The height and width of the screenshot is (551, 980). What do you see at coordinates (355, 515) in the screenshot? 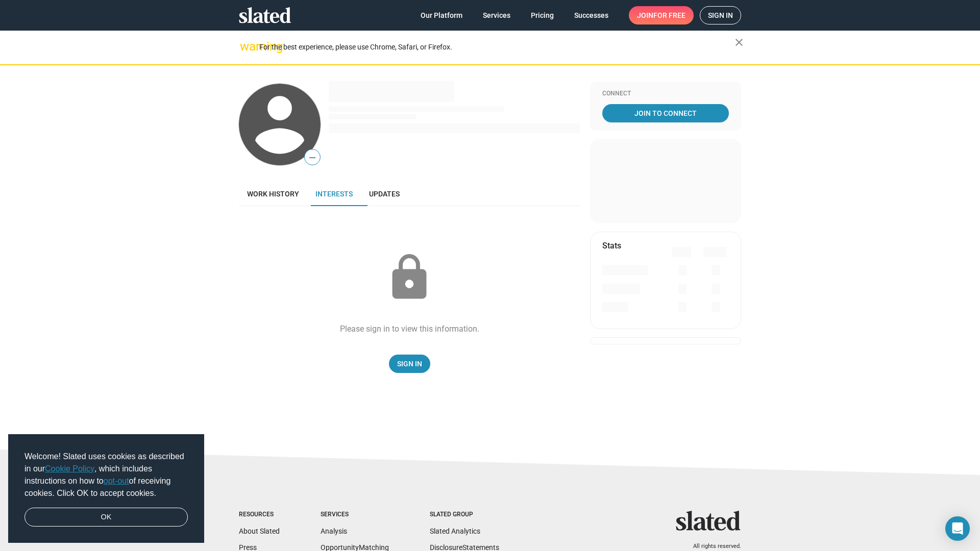
I see `div: Services` at bounding box center [355, 515].